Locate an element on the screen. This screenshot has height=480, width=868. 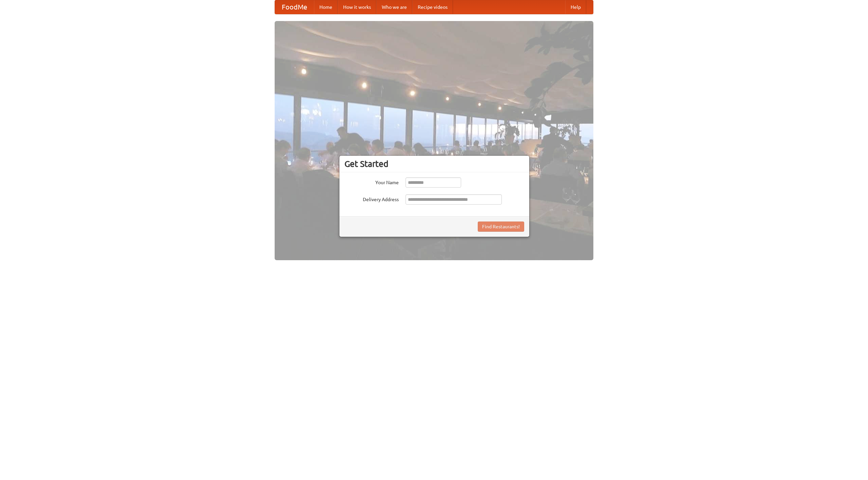
h3: Get Started is located at coordinates (434, 164).